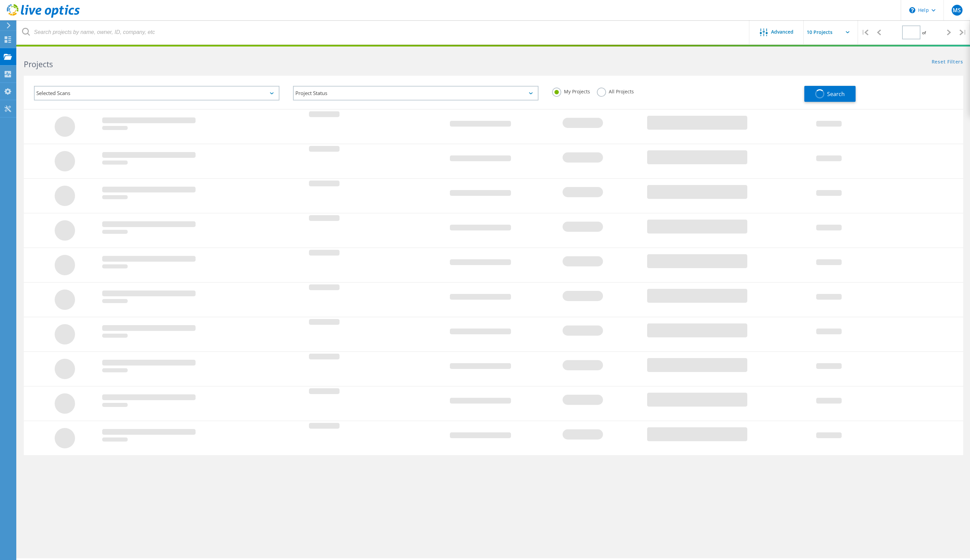 Image resolution: width=970 pixels, height=560 pixels. I want to click on svg: \n, so click(912, 10).